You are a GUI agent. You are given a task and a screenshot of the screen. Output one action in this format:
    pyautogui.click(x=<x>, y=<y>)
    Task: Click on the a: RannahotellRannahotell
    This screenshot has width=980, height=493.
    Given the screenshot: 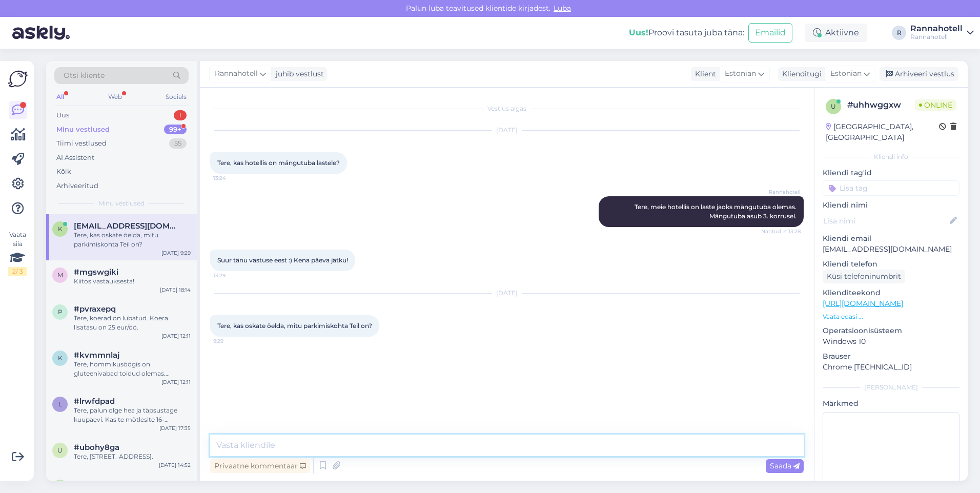 What is the action you would take?
    pyautogui.click(x=942, y=33)
    